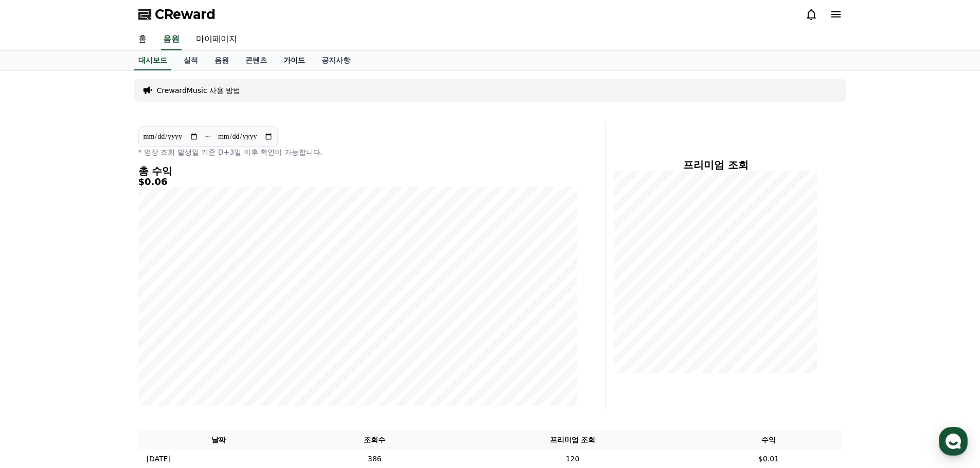  Describe the element at coordinates (572, 440) in the screenshot. I see `th: 프리미엄 조회` at that location.